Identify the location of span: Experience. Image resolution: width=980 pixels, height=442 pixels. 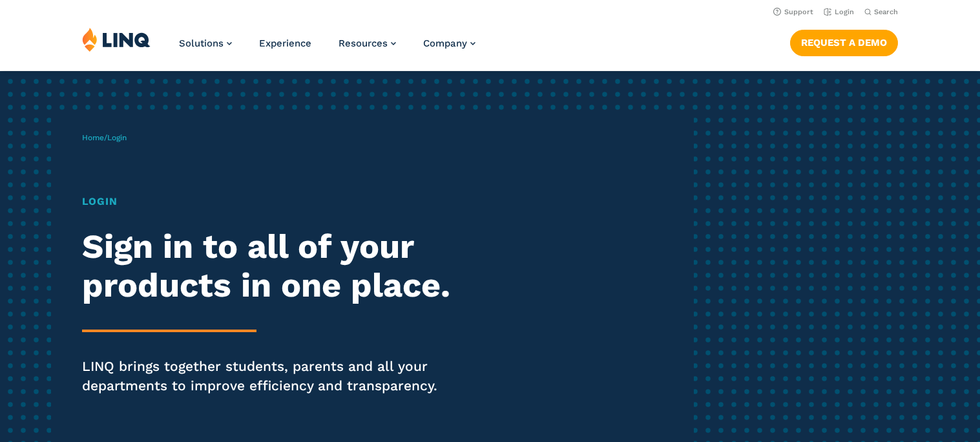
(285, 44).